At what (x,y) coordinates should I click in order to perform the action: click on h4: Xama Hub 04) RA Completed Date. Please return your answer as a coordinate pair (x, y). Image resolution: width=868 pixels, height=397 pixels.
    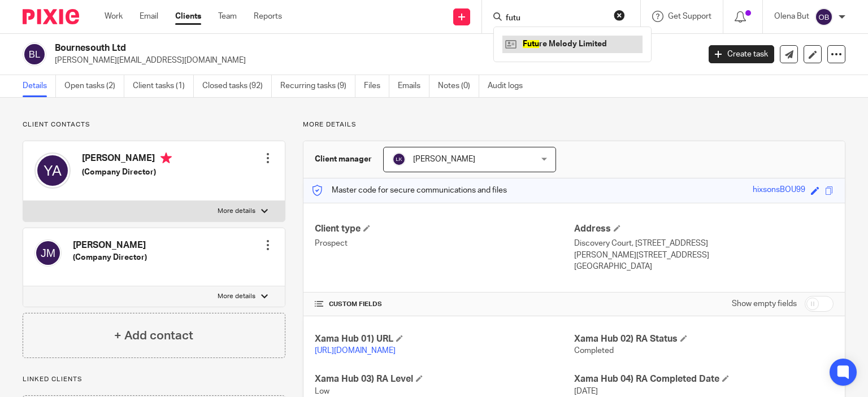
    Looking at the image, I should click on (704, 379).